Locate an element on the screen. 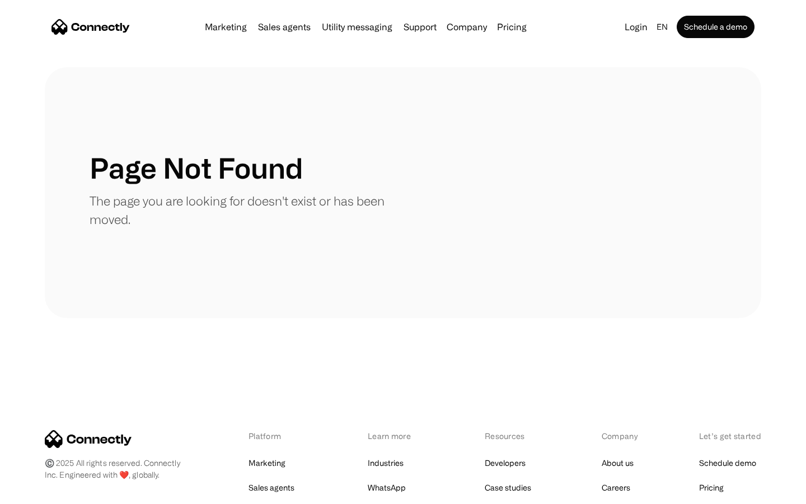  a: Login is located at coordinates (636, 27).